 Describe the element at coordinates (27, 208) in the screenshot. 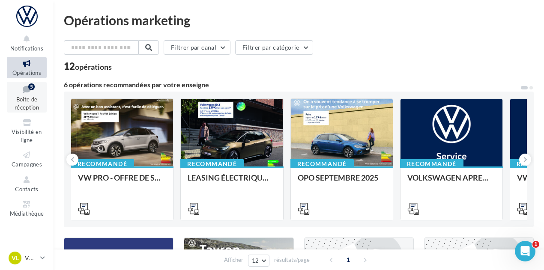

I see `a: Médiathèque` at that location.